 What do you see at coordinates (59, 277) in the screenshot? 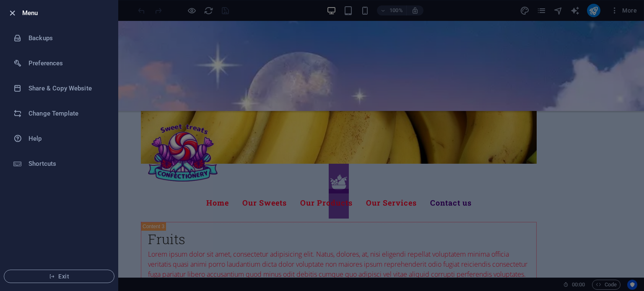
I see `button: Exit` at bounding box center [59, 277].